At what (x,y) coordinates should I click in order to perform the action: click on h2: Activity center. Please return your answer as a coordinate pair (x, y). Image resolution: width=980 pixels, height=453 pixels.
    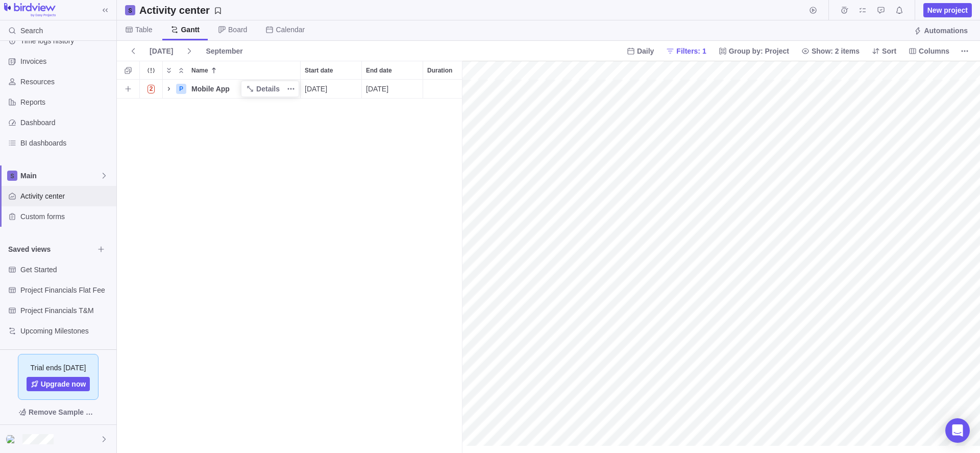
    Looking at the image, I should click on (174, 10).